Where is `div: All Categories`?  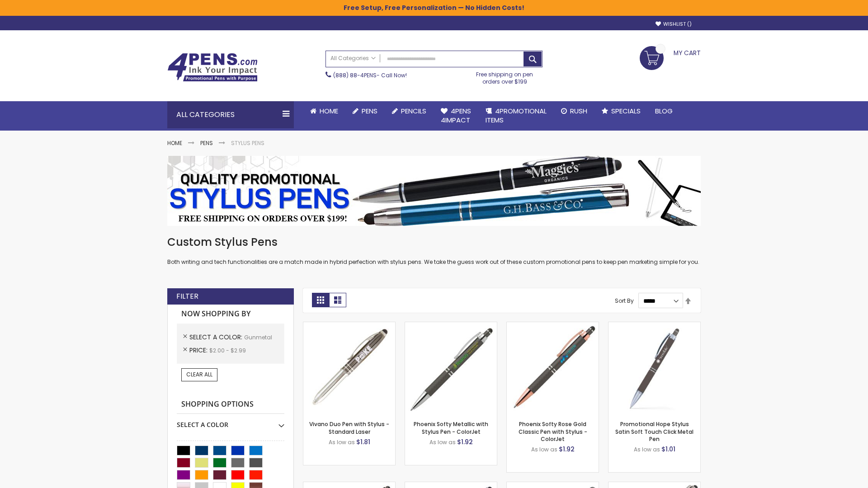
div: All Categories is located at coordinates (231, 115).